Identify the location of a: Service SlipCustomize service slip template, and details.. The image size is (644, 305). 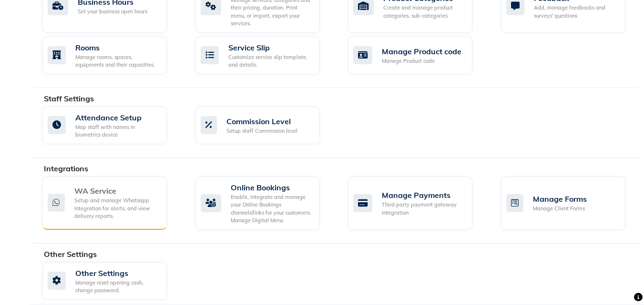
(265, 56).